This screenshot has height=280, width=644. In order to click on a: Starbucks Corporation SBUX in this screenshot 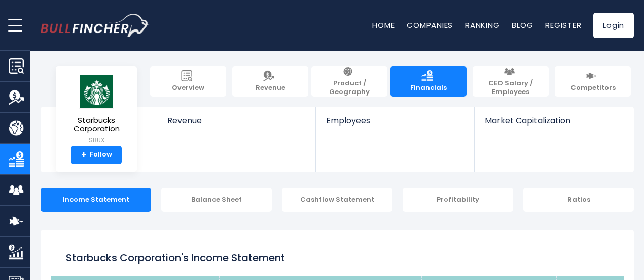, I will do `click(96, 110)`.